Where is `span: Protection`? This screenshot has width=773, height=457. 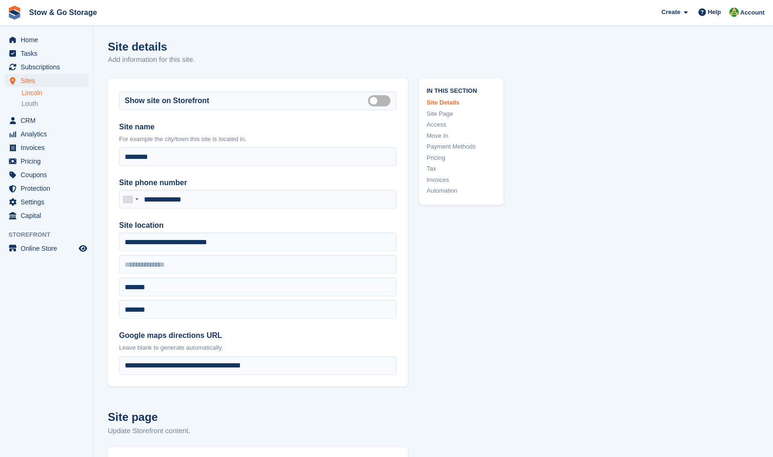 span: Protection is located at coordinates (49, 189).